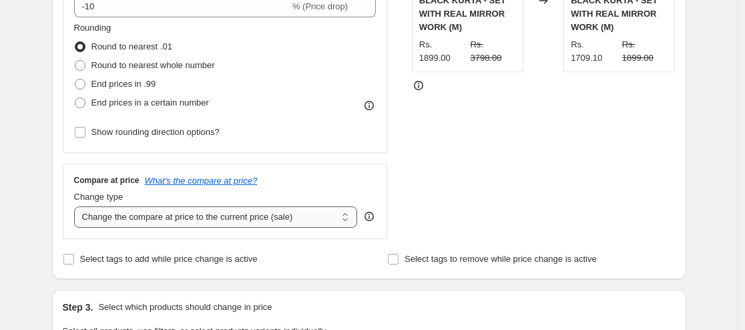 Image resolution: width=745 pixels, height=330 pixels. Describe the element at coordinates (156, 132) in the screenshot. I see `span: Show rounding direction options?` at that location.